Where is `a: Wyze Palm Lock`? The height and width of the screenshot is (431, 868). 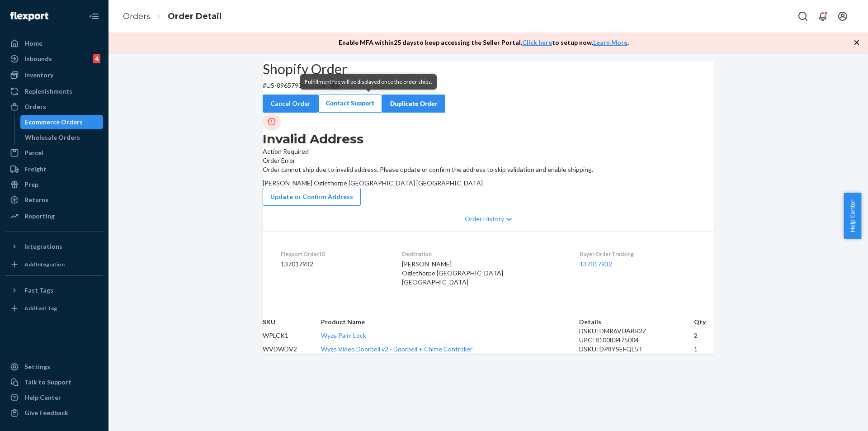 a: Wyze Palm Lock is located at coordinates (343, 335).